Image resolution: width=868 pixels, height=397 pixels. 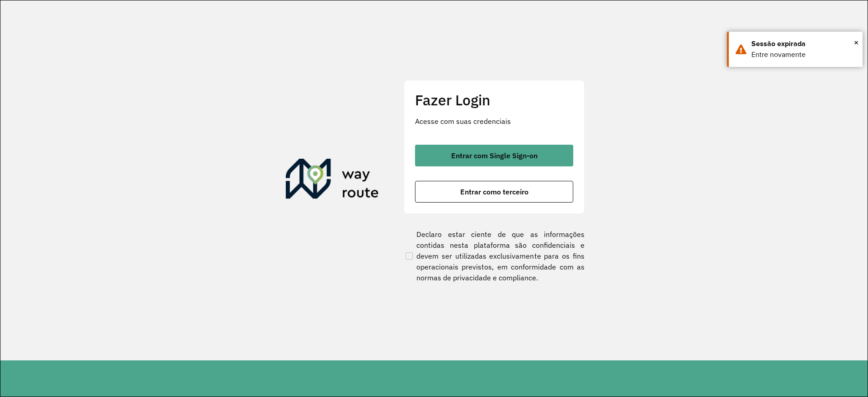 What do you see at coordinates (494, 191) in the screenshot?
I see `span: Entrar como terceiro` at bounding box center [494, 191].